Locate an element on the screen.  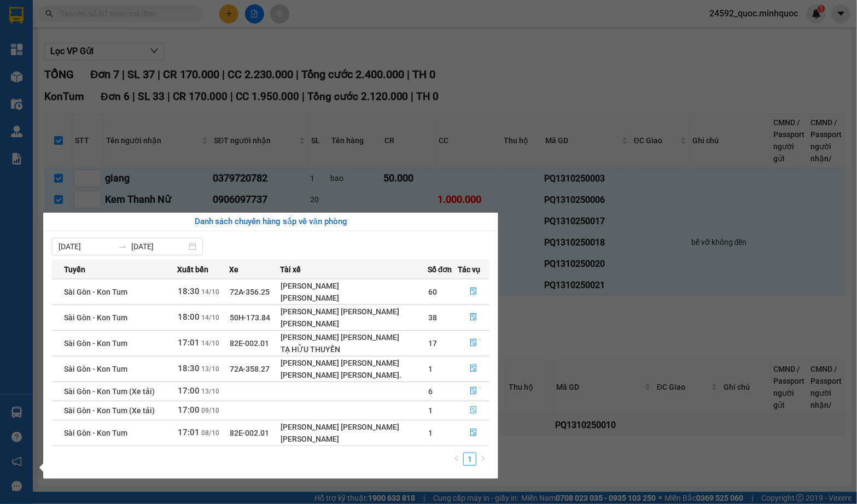
span: Tác vụ is located at coordinates (469, 269).